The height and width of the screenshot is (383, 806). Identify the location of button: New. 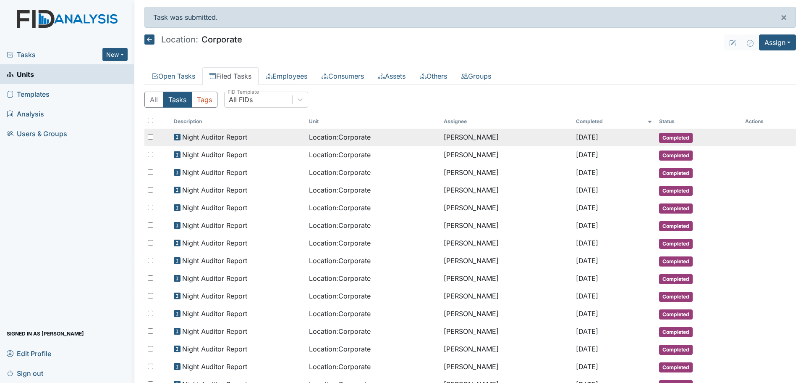
(115, 54).